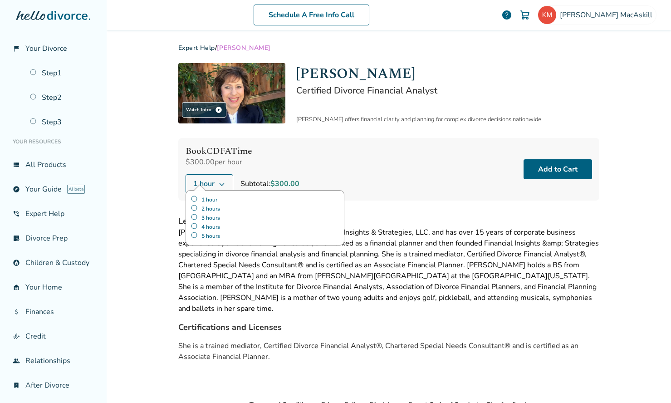  Describe the element at coordinates (204, 184) in the screenshot. I see `span: 1 hour` at that location.